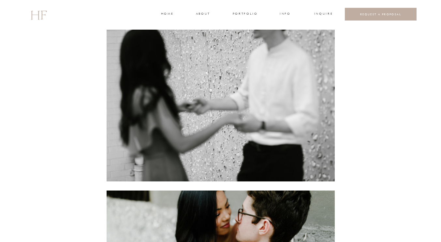 The width and height of the screenshot is (441, 242). I want to click on p: I’ll forever treasure our time together and these photos that serve as a reminder of these first ..., so click(221, 12).